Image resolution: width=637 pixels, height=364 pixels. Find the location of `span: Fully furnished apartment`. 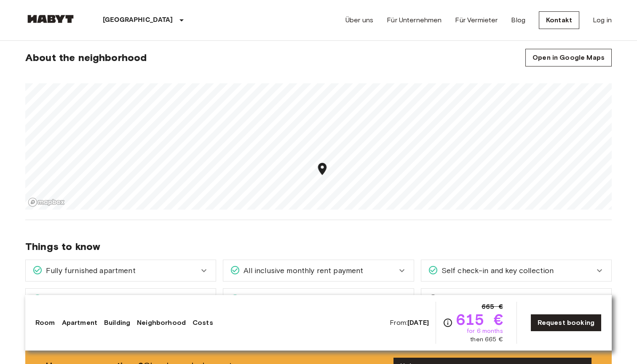

span: Fully furnished apartment is located at coordinates (89, 271).